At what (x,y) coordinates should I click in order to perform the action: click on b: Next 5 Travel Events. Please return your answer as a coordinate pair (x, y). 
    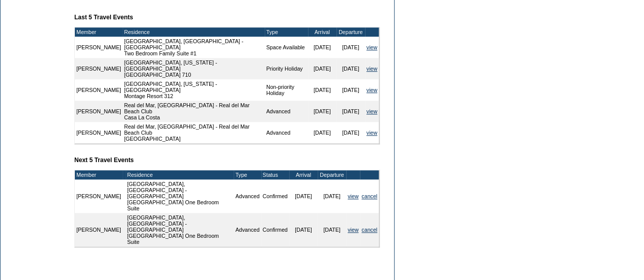
    Looking at the image, I should click on (104, 160).